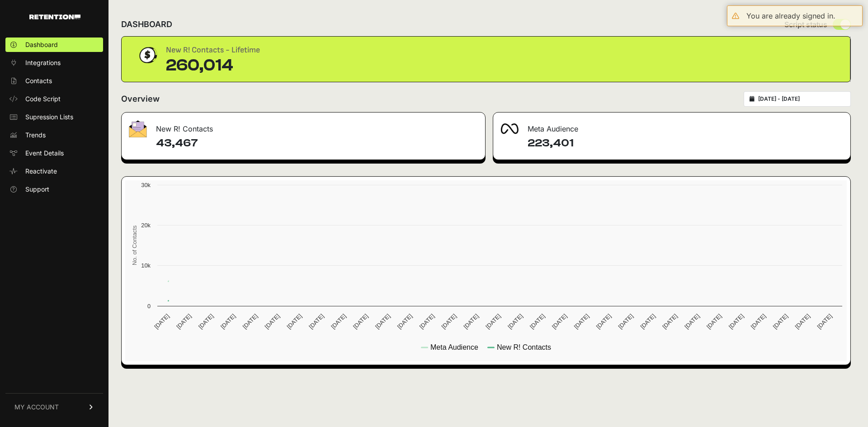 The height and width of the screenshot is (427, 868). Describe the element at coordinates (672, 126) in the screenshot. I see `div: Meta Audience` at that location.